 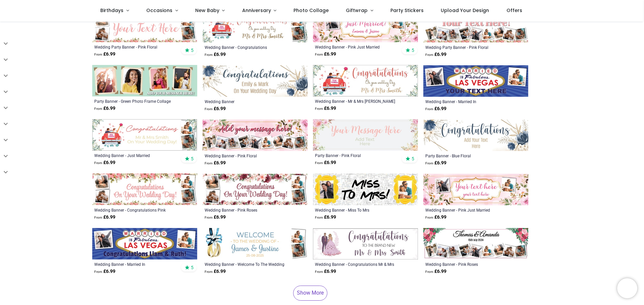 What do you see at coordinates (112, 10) in the screenshot?
I see `span: Birthdays` at bounding box center [112, 10].